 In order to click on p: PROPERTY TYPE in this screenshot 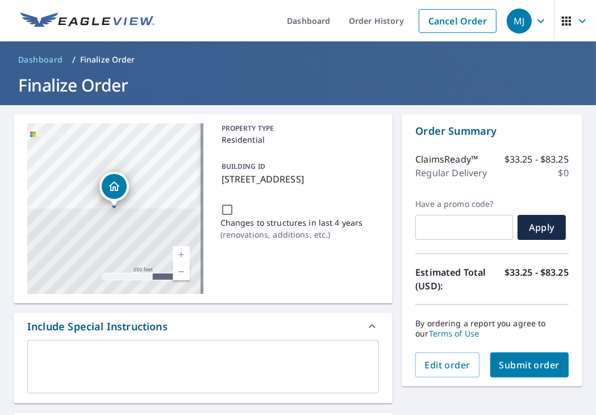, I will do `click(298, 128)`.